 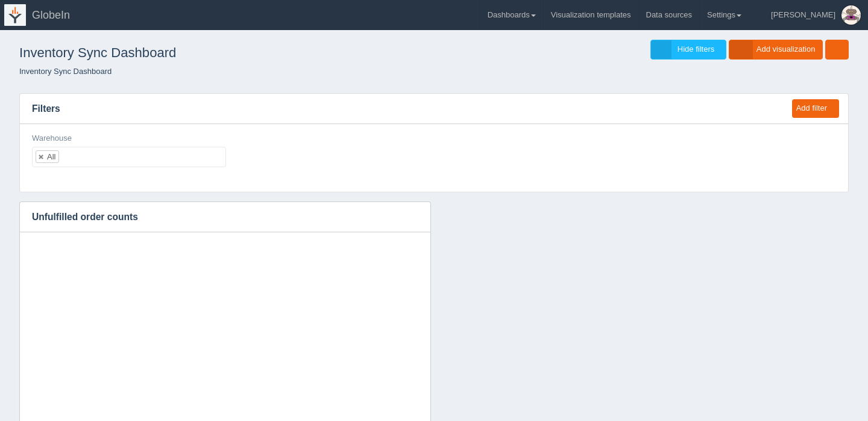 What do you see at coordinates (216, 217) in the screenshot?
I see `h3: Unfulfilled order counts` at bounding box center [216, 217].